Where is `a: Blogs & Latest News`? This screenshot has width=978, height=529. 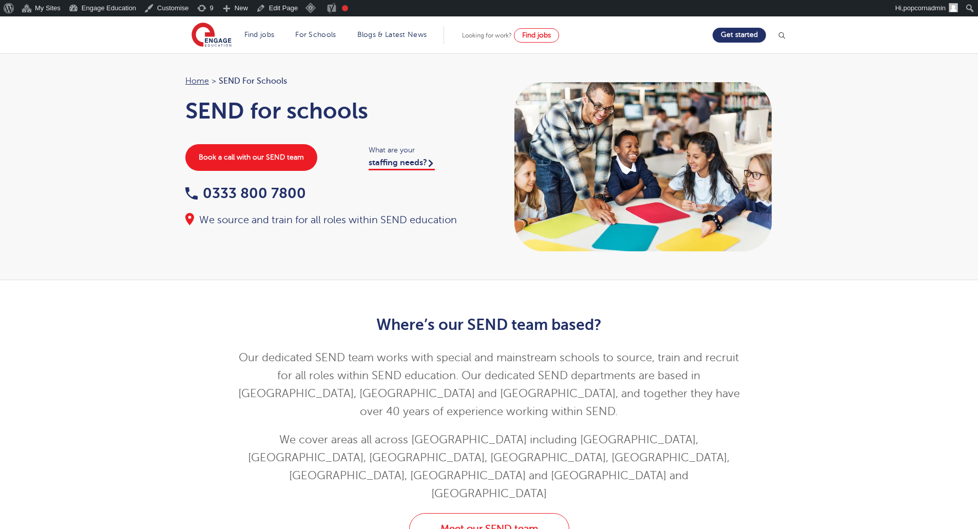
a: Blogs & Latest News is located at coordinates (392, 34).